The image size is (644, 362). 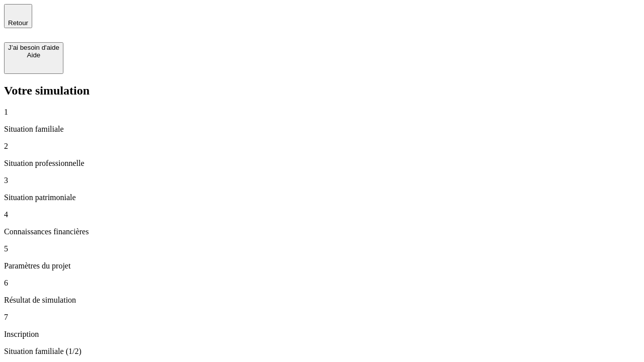 I want to click on div: Aide, so click(x=33, y=55).